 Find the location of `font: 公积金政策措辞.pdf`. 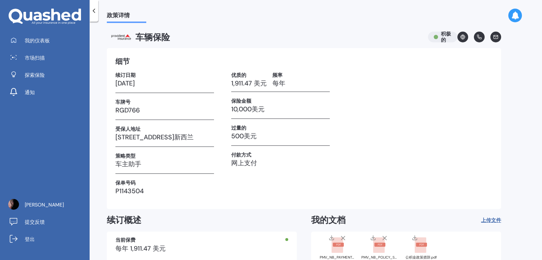

font: 公积金政策措辞.pdf is located at coordinates (421, 257).